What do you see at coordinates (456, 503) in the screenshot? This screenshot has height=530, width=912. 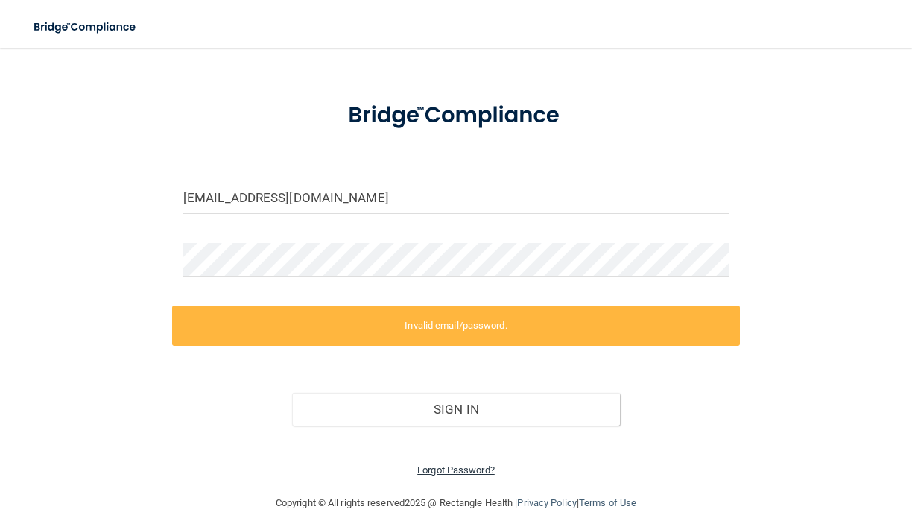 I see `div: Copyright © All rights reserved 2025 @ Rectangle Health | |` at bounding box center [456, 503].